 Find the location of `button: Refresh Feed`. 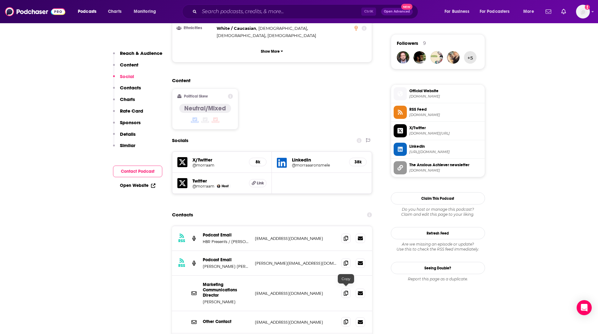

button: Refresh Feed is located at coordinates (438, 233).